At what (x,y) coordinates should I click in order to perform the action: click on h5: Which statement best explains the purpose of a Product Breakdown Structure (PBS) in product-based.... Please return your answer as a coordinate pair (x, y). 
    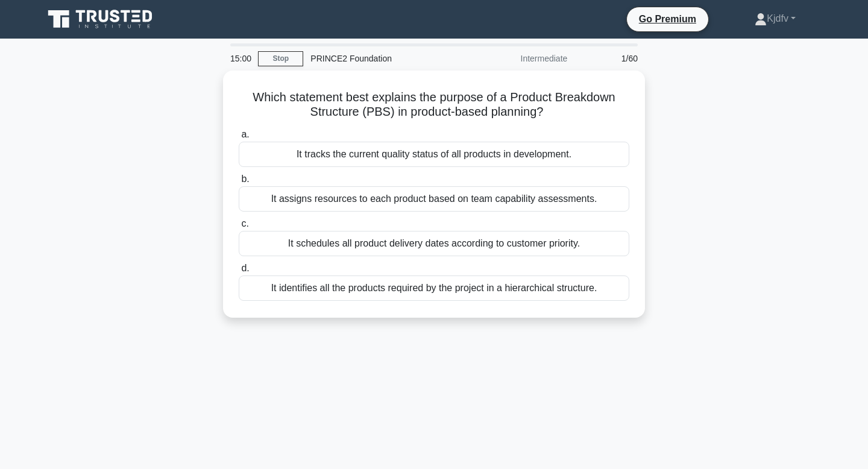
    Looking at the image, I should click on (434, 105).